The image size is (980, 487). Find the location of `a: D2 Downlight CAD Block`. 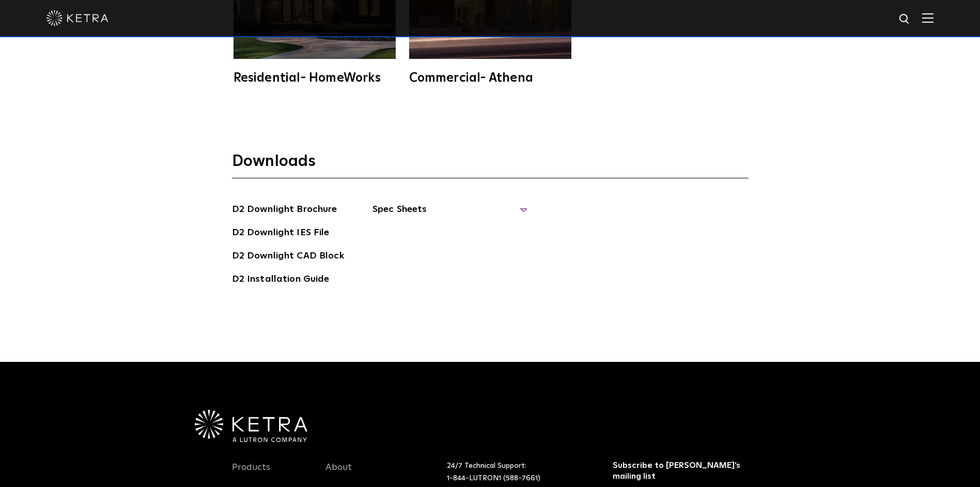

a: D2 Downlight CAD Block is located at coordinates (288, 257).